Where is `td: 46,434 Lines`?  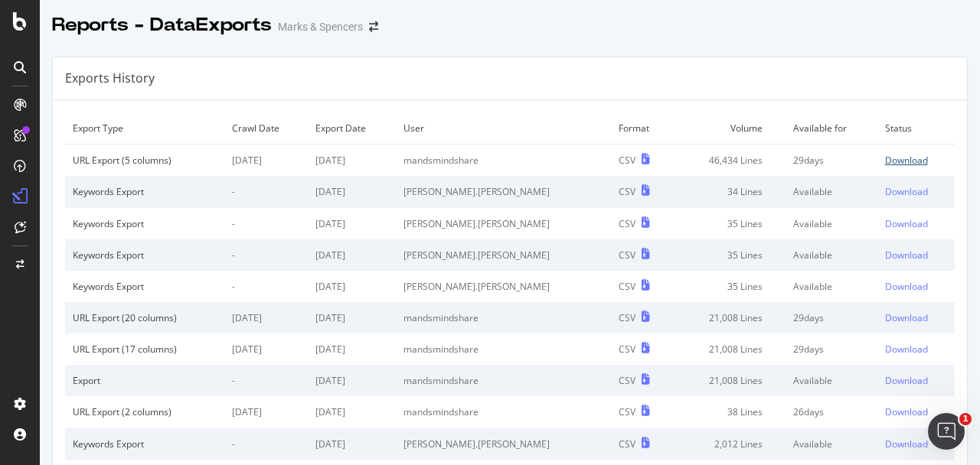
td: 46,434 Lines is located at coordinates (729, 161).